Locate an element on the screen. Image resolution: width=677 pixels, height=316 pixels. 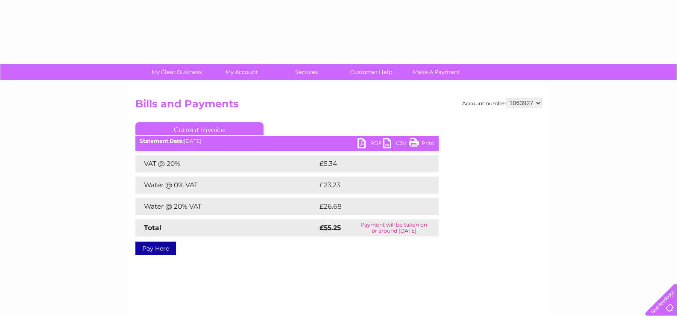
td: VAT @ 20% is located at coordinates (226, 164).